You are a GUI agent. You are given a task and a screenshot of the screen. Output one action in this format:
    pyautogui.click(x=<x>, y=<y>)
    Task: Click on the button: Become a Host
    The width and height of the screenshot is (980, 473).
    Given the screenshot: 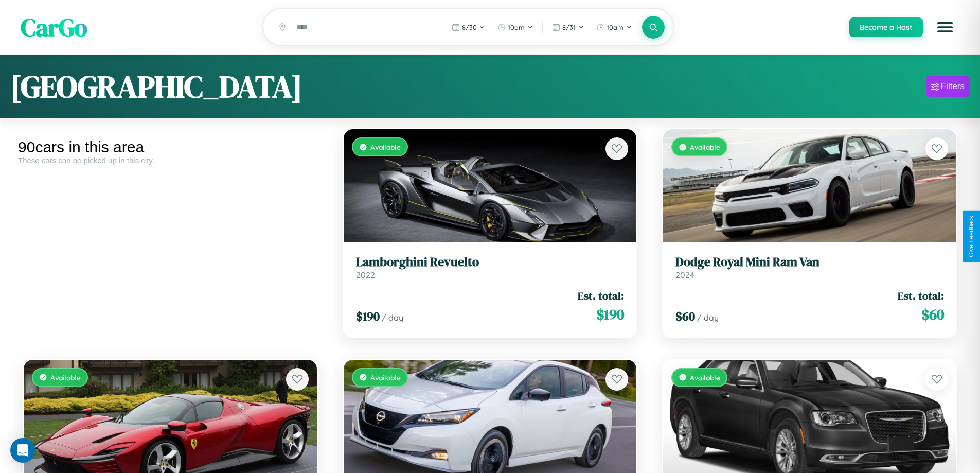 What is the action you would take?
    pyautogui.click(x=886, y=27)
    